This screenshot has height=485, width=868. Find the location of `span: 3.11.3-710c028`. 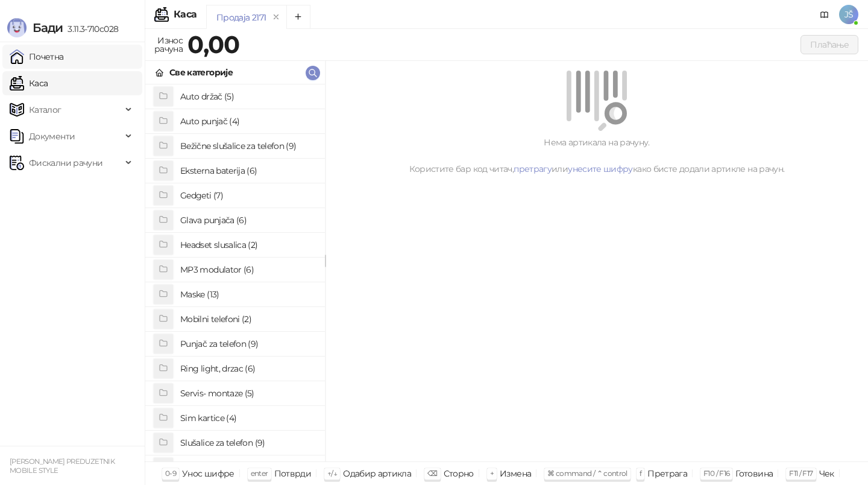

span: 3.11.3-710c028 is located at coordinates (90, 29).